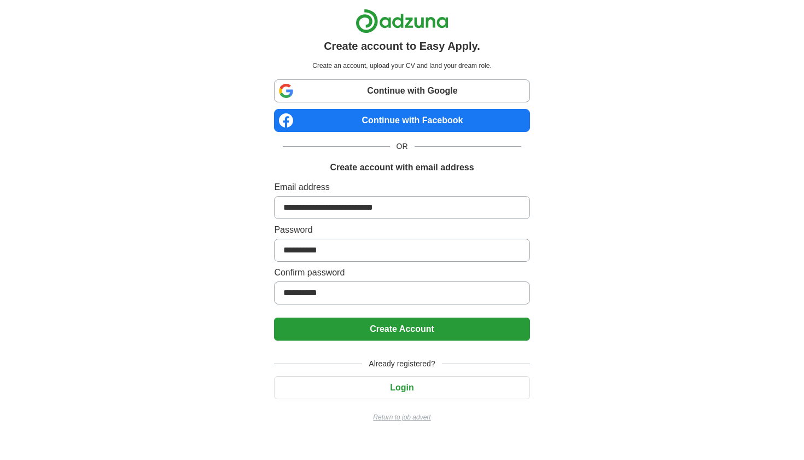 The width and height of the screenshot is (804, 460). I want to click on img: Adzuna logo, so click(402, 21).